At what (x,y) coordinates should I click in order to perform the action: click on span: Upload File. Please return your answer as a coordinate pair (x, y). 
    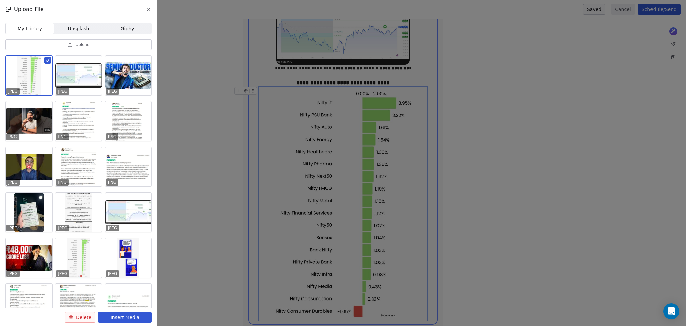
    Looking at the image, I should click on (29, 9).